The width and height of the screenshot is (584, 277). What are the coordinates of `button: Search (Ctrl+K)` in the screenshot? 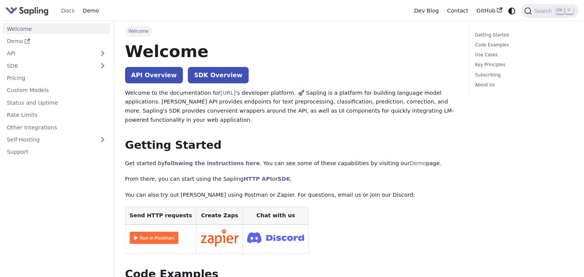 It's located at (550, 11).